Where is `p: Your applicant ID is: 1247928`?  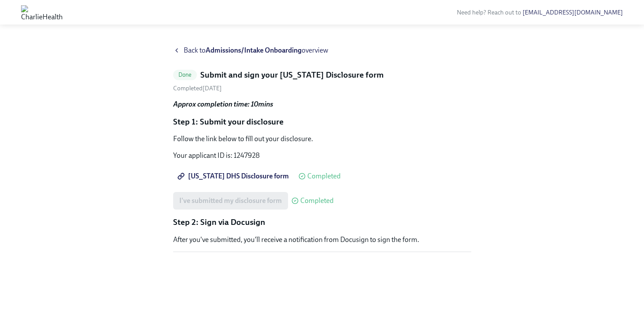 p: Your applicant ID is: 1247928 is located at coordinates (322, 156).